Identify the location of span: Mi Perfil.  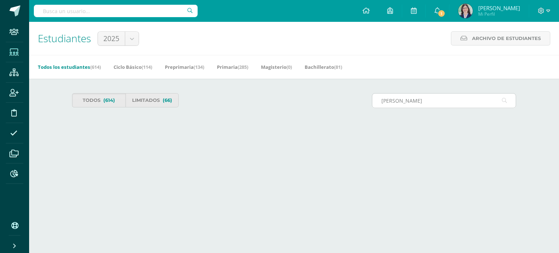
(499, 14).